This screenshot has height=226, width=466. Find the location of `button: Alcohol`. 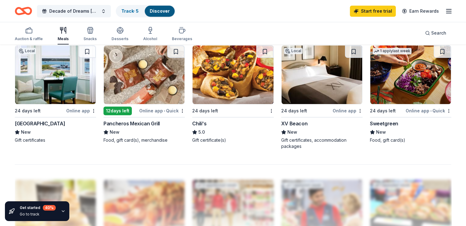

button: Alcohol is located at coordinates (150, 34).